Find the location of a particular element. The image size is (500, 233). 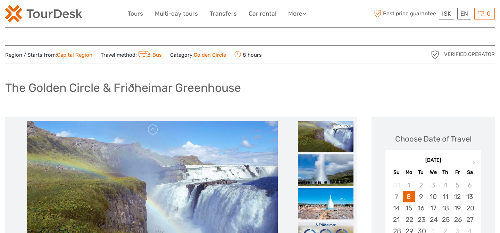

div: Mo is located at coordinates (408, 172).